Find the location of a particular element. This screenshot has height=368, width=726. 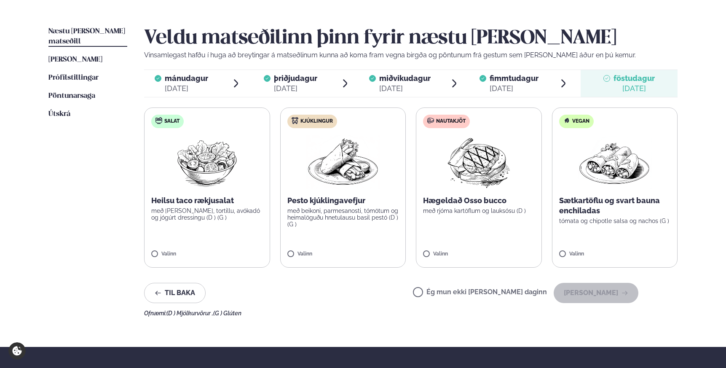

img: salad.svg is located at coordinates (159, 121).